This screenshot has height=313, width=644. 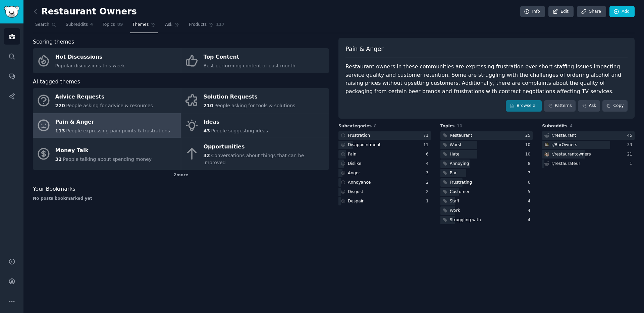 What do you see at coordinates (588, 163) in the screenshot?
I see `a: r/restaurateur1` at bounding box center [588, 163].